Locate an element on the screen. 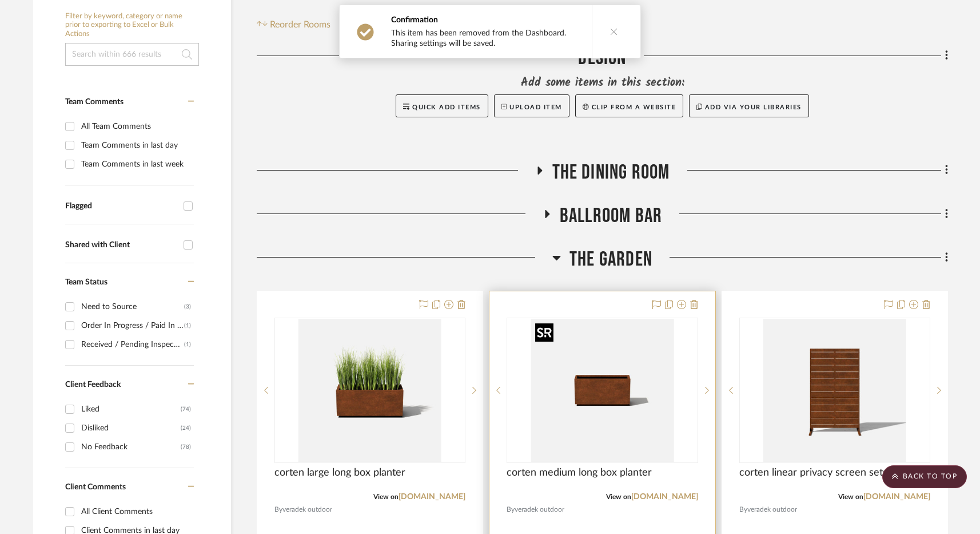  button: Clip from a website is located at coordinates (629, 106).